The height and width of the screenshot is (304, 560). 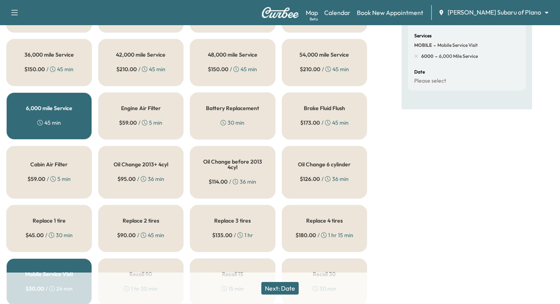 What do you see at coordinates (233, 274) in the screenshot?
I see `h5: Recall 15` at bounding box center [233, 274].